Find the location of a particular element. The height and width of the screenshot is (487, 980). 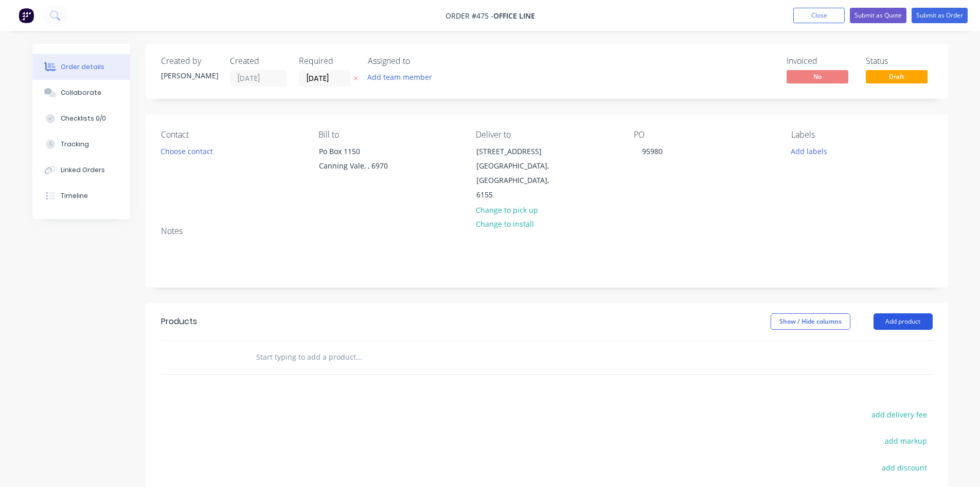

div: Bill to is located at coordinates (389, 134).